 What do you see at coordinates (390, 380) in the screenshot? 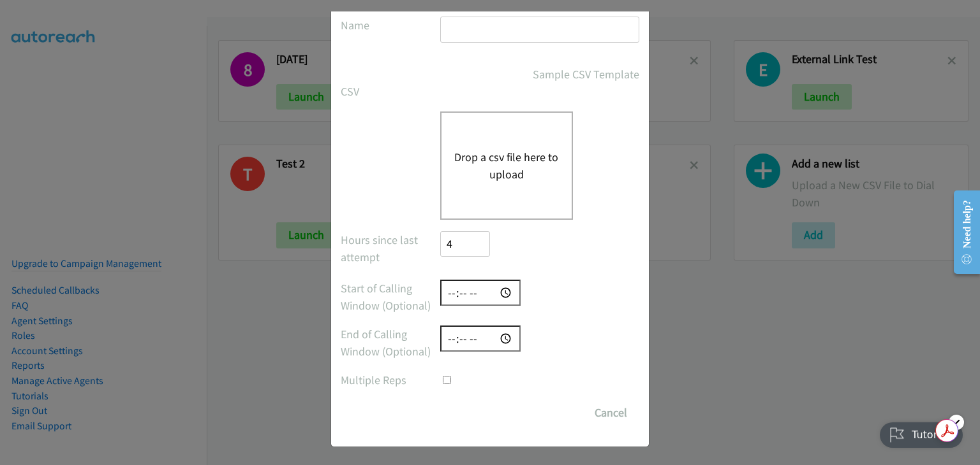
I see `label: Multiple Reps` at bounding box center [390, 380].